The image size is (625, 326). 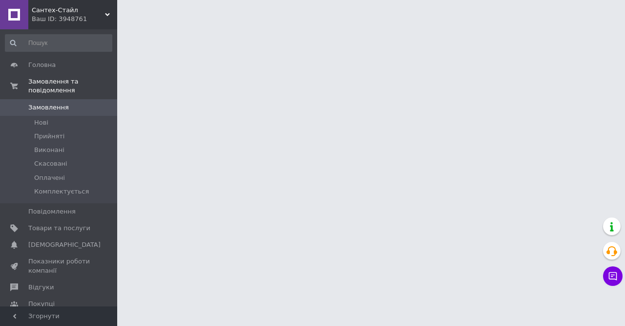 What do you see at coordinates (41, 123) in the screenshot?
I see `span: Нові` at bounding box center [41, 123].